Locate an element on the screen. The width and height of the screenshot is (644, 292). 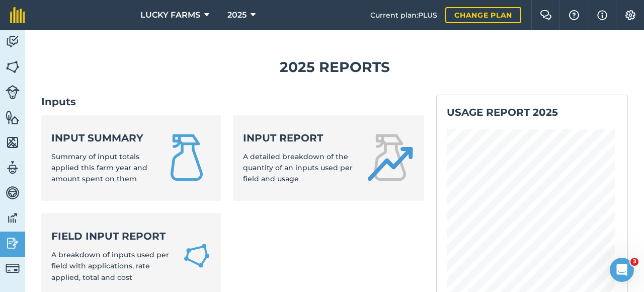
img: Input summary is located at coordinates (187, 158).